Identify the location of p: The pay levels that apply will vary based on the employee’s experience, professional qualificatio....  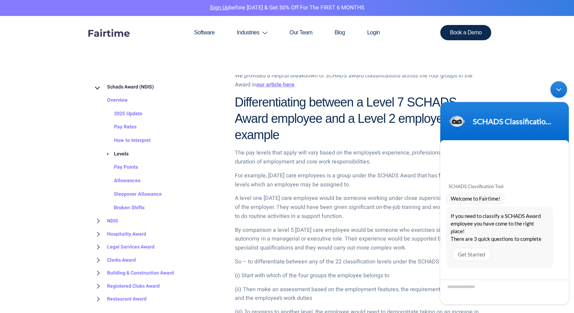
(358, 157).